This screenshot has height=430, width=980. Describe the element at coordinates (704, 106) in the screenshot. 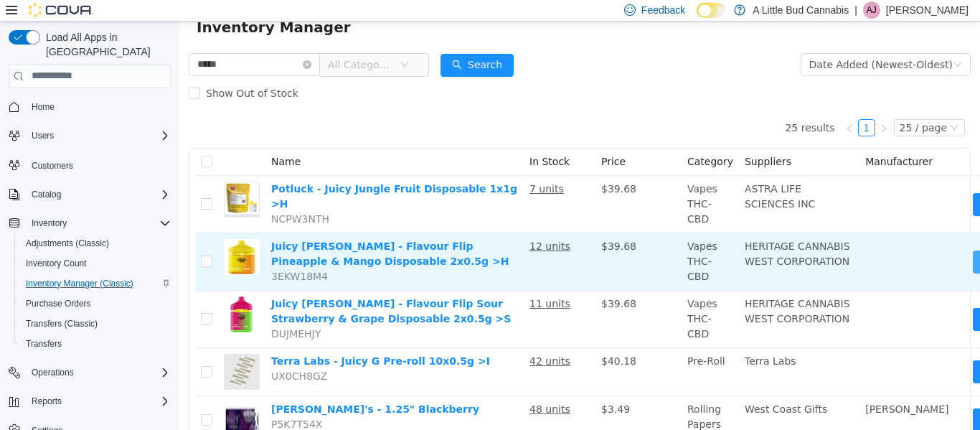

I see `li: Next Page` at that location.